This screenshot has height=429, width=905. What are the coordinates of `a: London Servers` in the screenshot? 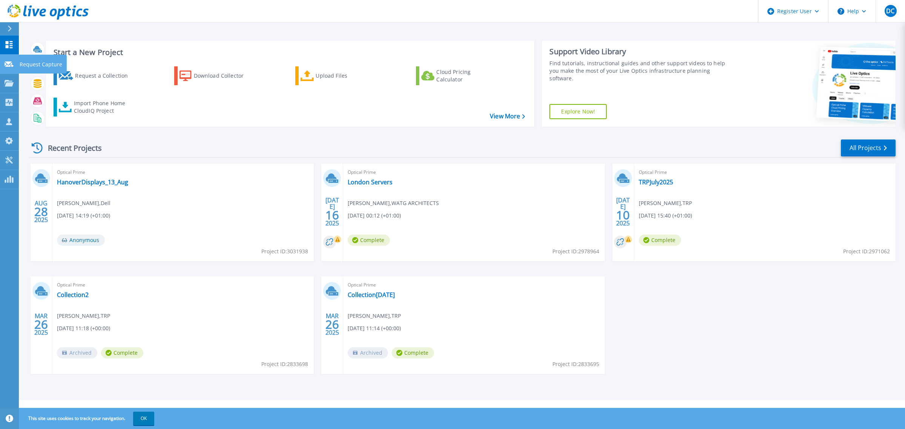 It's located at (370, 182).